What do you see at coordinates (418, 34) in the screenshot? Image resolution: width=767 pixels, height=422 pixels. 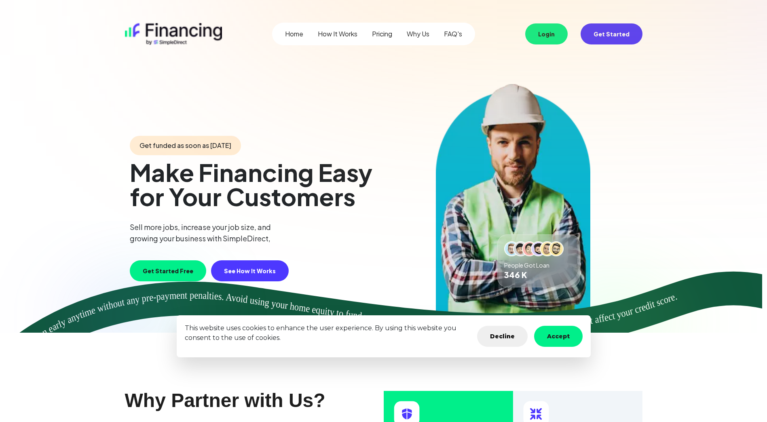 I see `a: Why Us` at bounding box center [418, 34].